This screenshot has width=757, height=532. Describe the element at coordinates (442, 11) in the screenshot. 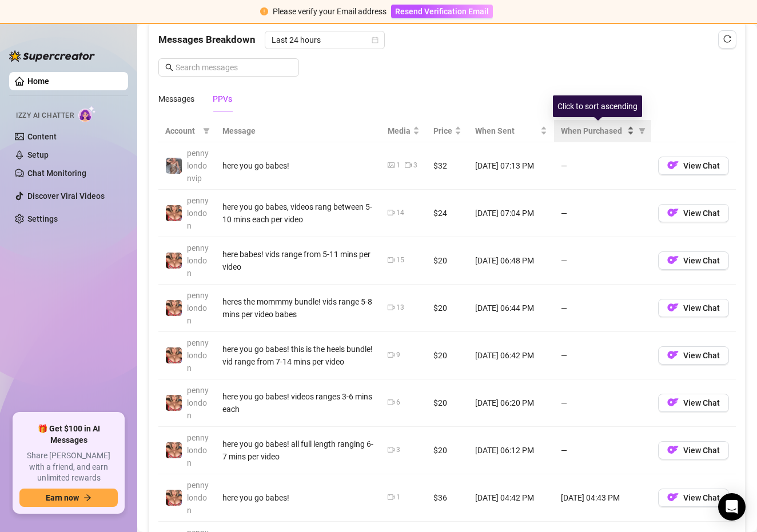

I see `span: Resend Verification Email` at that location.